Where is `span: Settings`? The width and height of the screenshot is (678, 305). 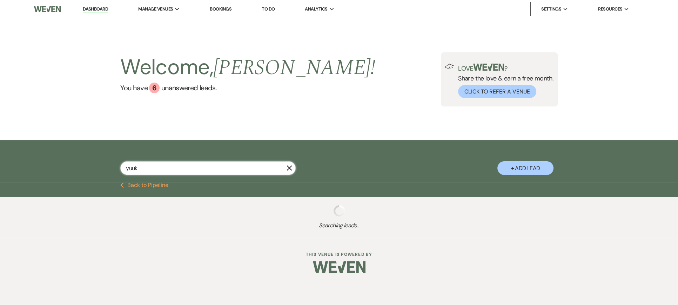
span: Settings is located at coordinates (551, 9).